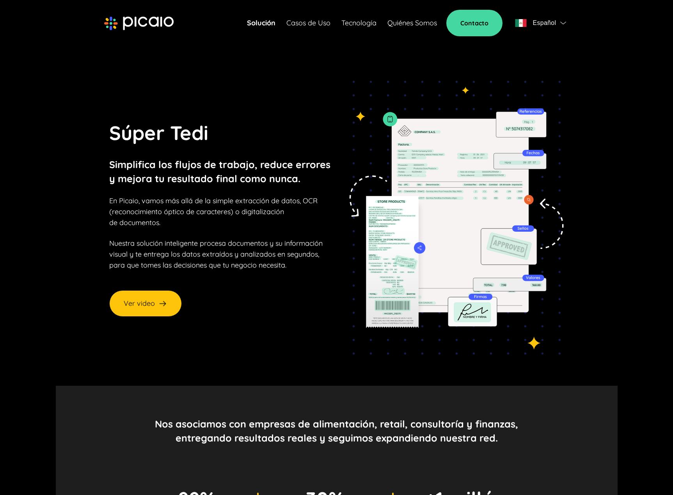 The width and height of the screenshot is (673, 495). Describe the element at coordinates (216, 254) in the screenshot. I see `p: Nuestra solución inteligente procesa documentos y su información visual y te entrega los datos ex...` at that location.